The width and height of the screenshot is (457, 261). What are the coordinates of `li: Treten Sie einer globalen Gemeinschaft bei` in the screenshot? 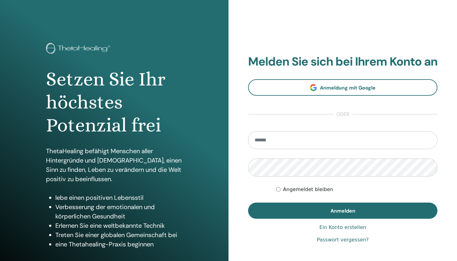 It's located at (119, 235).